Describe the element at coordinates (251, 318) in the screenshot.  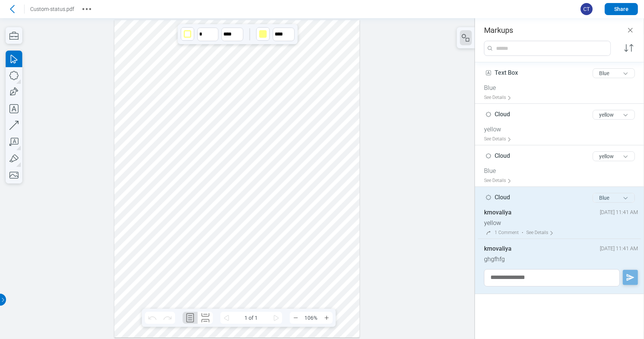
I see `span: 1 of 1` at that location.